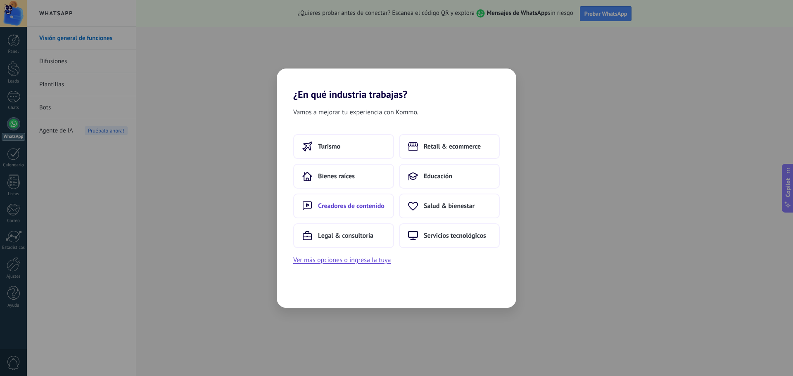  I want to click on button: Turismo, so click(344, 147).